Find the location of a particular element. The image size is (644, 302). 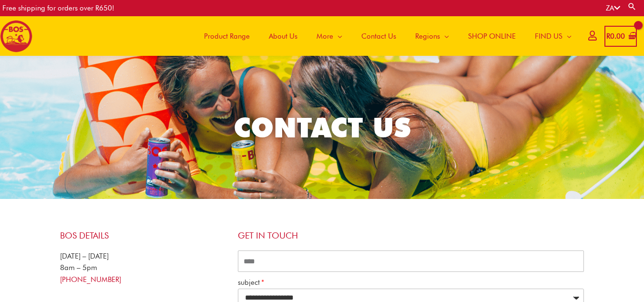

a: Regions is located at coordinates (432, 36).